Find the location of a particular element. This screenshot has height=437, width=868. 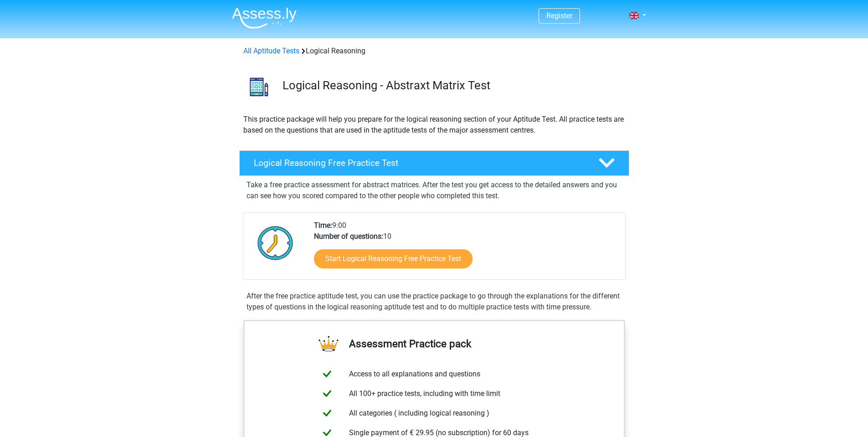

img: Assessly is located at coordinates (264, 18).